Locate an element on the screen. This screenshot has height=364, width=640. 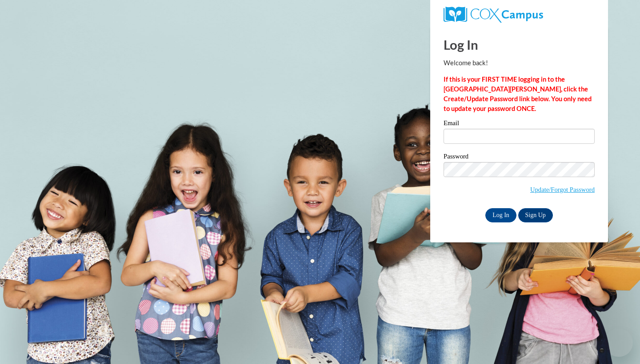
a: Sign Up is located at coordinates (535, 215).